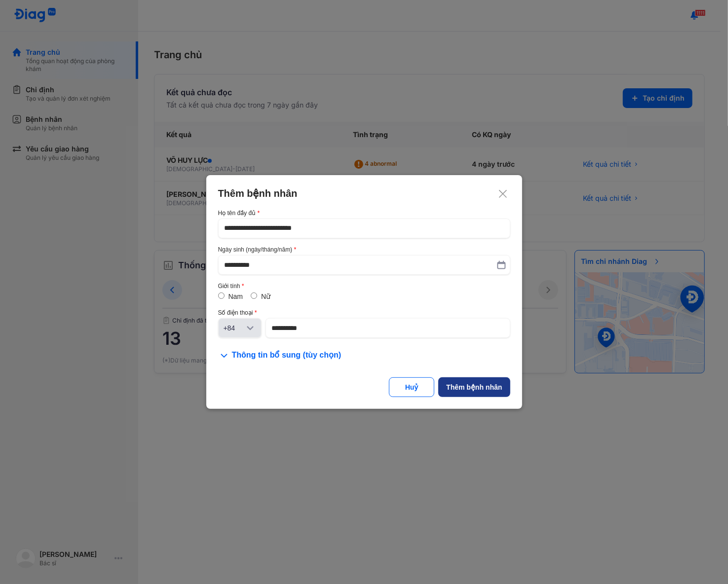  I want to click on button: Thêm bệnh nhân, so click(474, 387).